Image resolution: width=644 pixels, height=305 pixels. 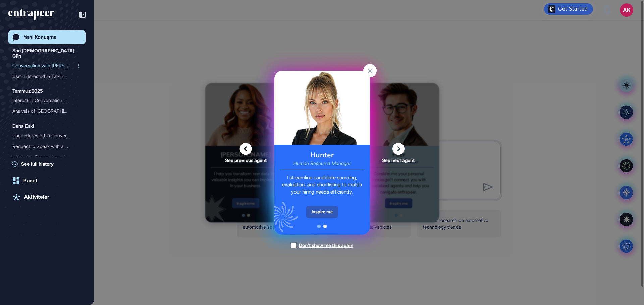 What do you see at coordinates (37, 164) in the screenshot?
I see `span: See full history` at bounding box center [37, 164].